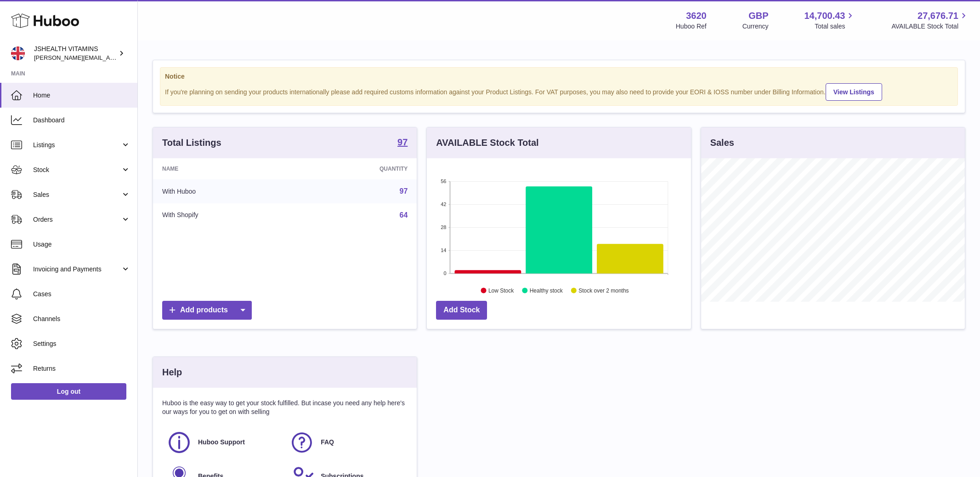 The width and height of the screenshot is (980, 477). Describe the element at coordinates (403, 142) in the screenshot. I see `strong: 97` at that location.